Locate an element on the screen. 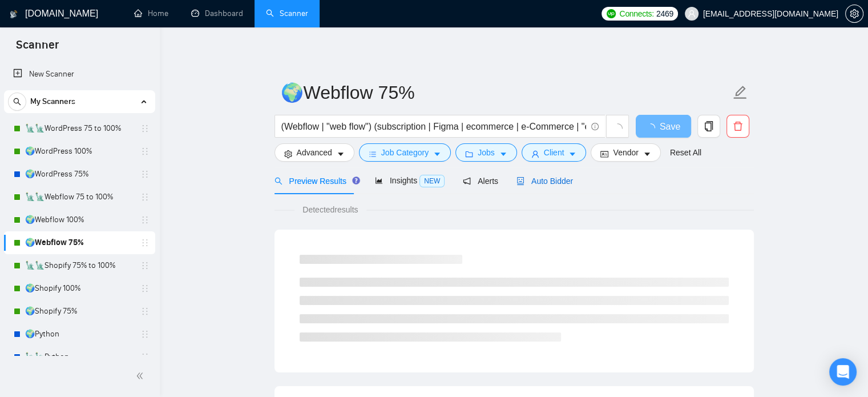  button: barsJob Categorycaret-down is located at coordinates (404, 153).